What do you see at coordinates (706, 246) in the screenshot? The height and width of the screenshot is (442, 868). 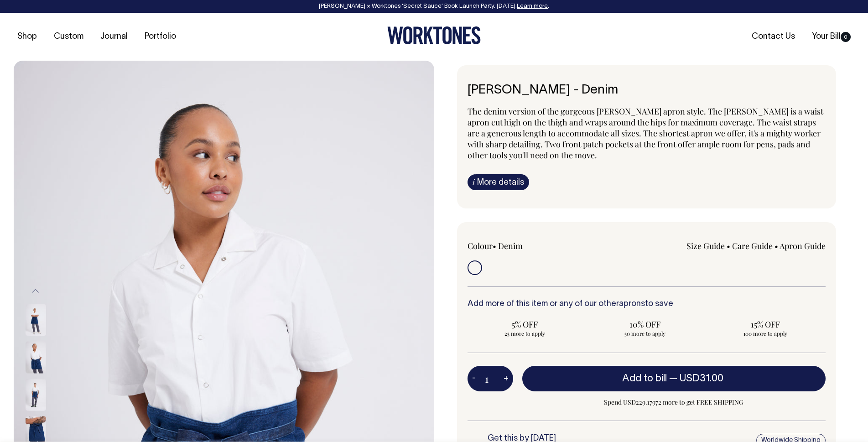 I see `a: Size Guide` at bounding box center [706, 246].